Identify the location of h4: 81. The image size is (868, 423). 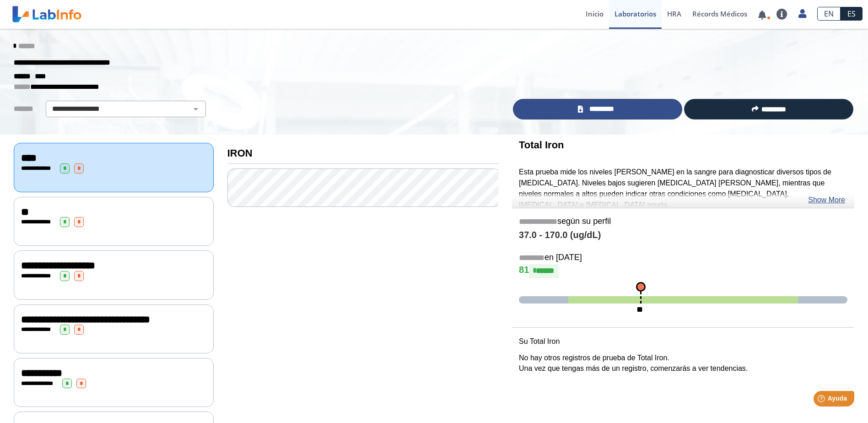
(683, 271).